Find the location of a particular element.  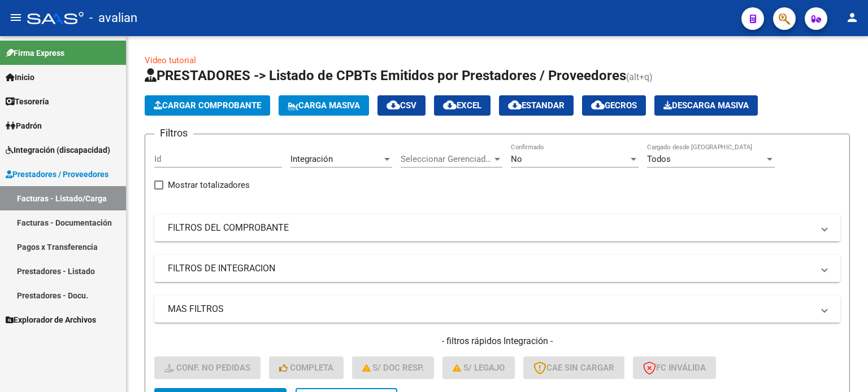

span: Conf. no pedidas is located at coordinates (207, 368).